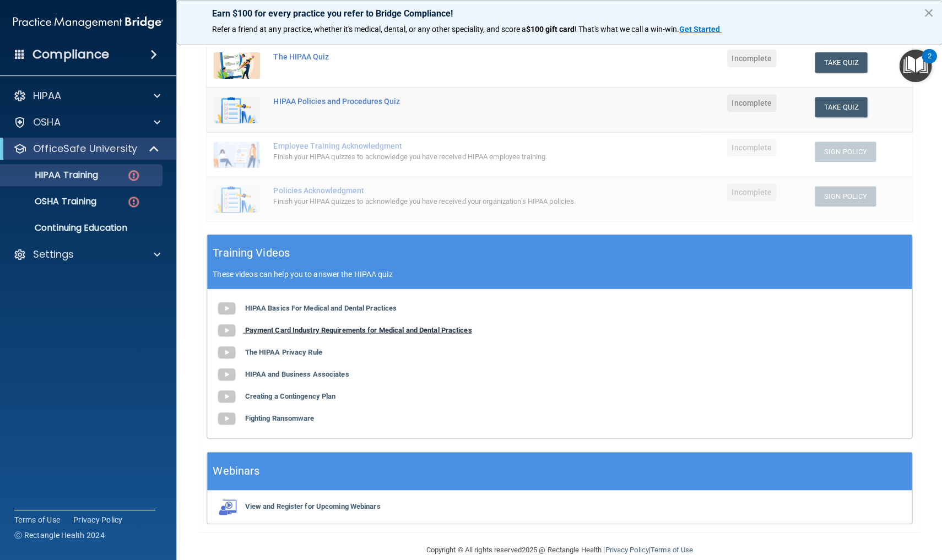 Image resolution: width=942 pixels, height=560 pixels. Describe the element at coordinates (915, 65) in the screenshot. I see `button: Open Resource Center, 2 new notifications` at that location.